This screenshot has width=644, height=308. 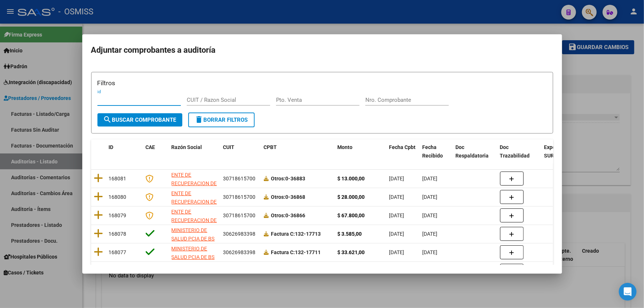 What do you see at coordinates (403, 152) in the screenshot?
I see `datatable-header-cell: Fecha Cpbt` at bounding box center [403, 152].